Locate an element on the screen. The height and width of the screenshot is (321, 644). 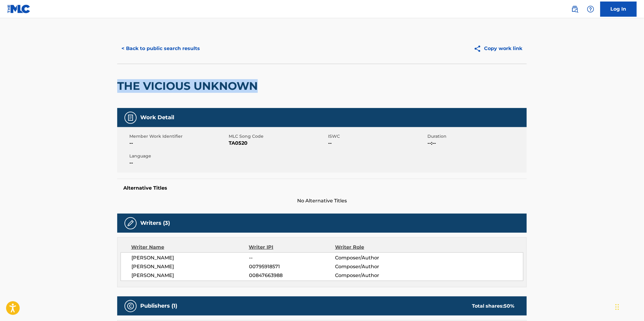
span: ISWC is located at coordinates (377, 136).